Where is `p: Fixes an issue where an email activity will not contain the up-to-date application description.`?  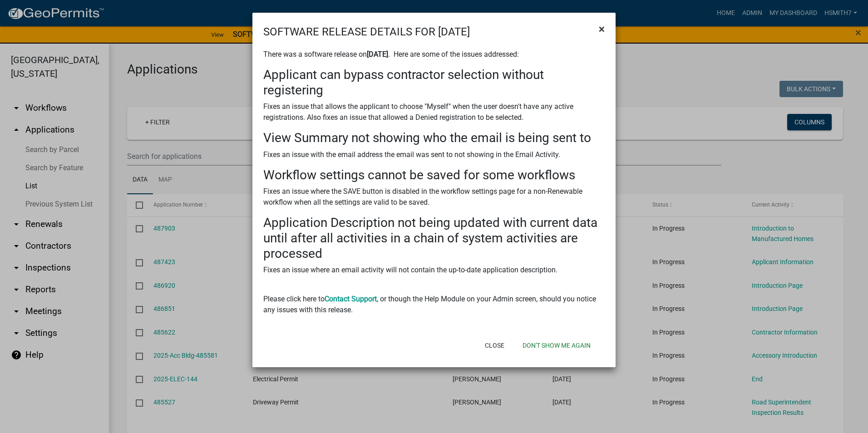
p: Fixes an issue where an email activity will not contain the up-to-date application description. is located at coordinates (434, 275).